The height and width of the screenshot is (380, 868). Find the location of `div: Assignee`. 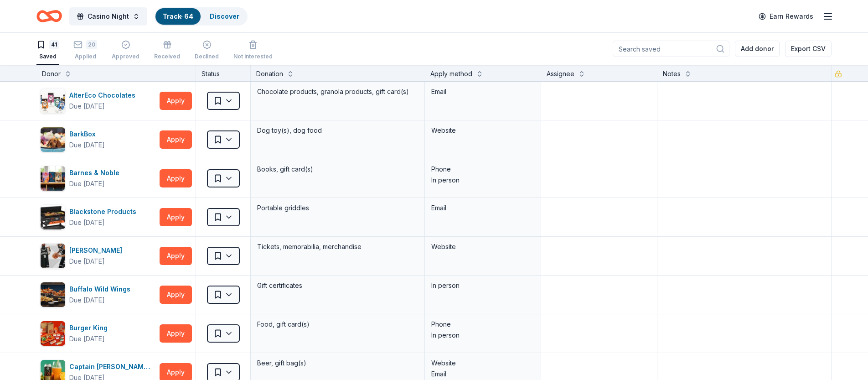

div: Assignee is located at coordinates (560, 74).